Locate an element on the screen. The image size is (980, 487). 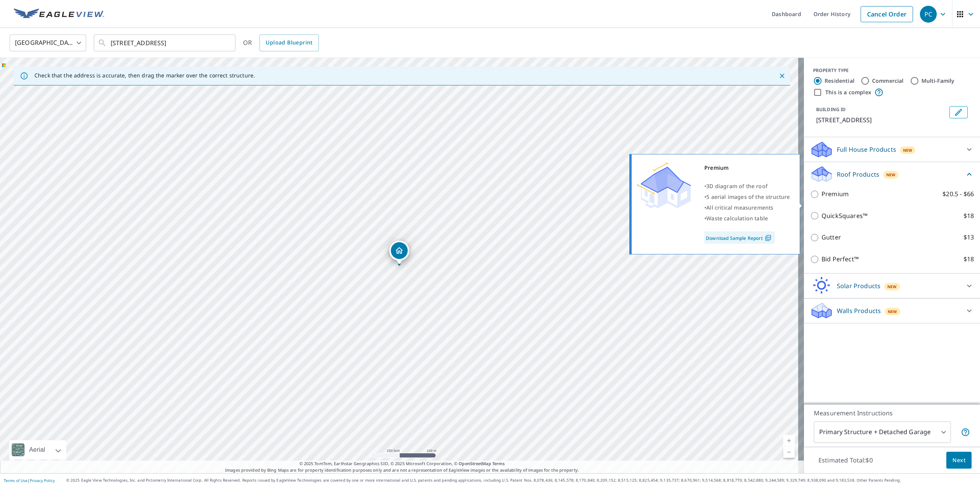
p: Solar Products is located at coordinates (859, 286).